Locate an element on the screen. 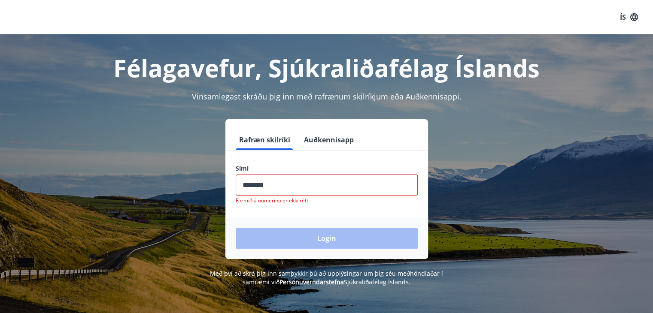 The width and height of the screenshot is (653, 313). p: Formið á númerinu er ekki rétt is located at coordinates (327, 201).